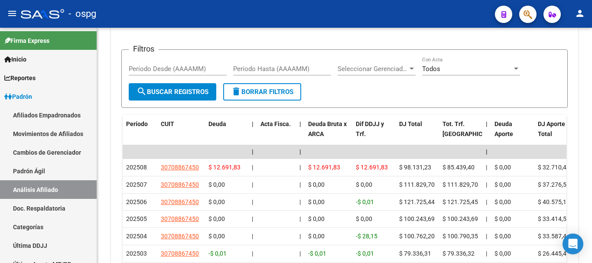  Describe the element at coordinates (181, 134) in the screenshot. I see `datatable-header-cell: CUIT` at that location.